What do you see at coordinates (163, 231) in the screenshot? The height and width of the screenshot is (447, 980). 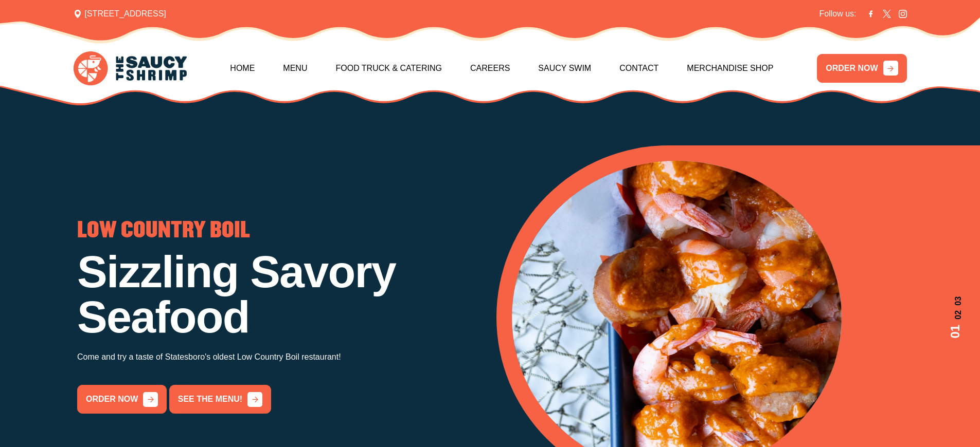 I see `span: LOW COUNTRY BOIL` at bounding box center [163, 231].